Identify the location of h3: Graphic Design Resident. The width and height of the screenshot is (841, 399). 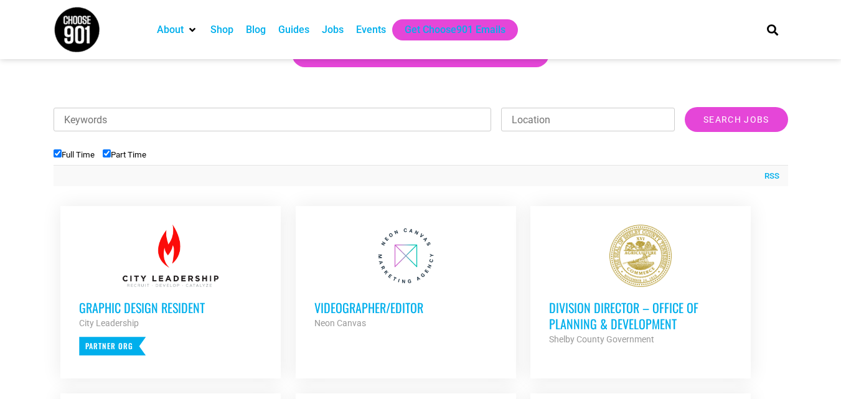
(171, 307).